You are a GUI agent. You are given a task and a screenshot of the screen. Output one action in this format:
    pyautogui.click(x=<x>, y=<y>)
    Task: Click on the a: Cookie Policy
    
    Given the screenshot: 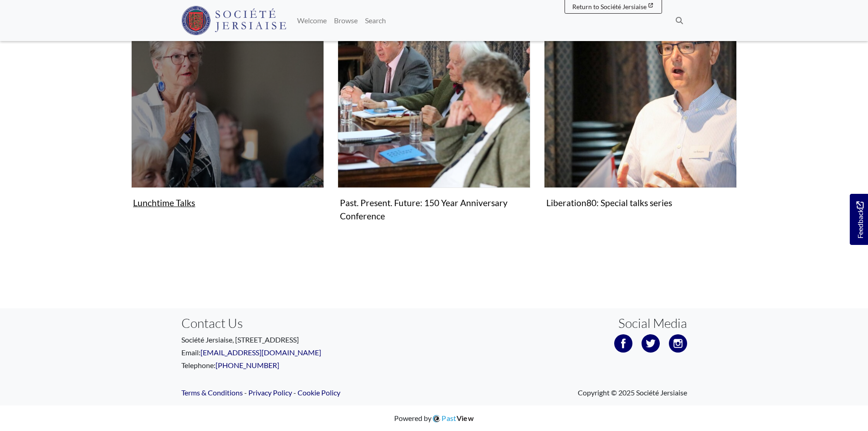 What is the action you would take?
    pyautogui.click(x=319, y=392)
    